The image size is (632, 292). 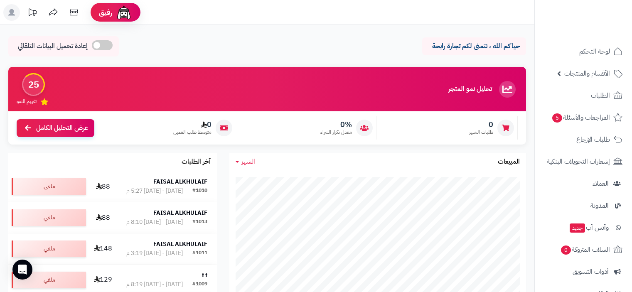 What do you see at coordinates (599, 32) in the screenshot?
I see `img: logo-2.png` at bounding box center [599, 32].